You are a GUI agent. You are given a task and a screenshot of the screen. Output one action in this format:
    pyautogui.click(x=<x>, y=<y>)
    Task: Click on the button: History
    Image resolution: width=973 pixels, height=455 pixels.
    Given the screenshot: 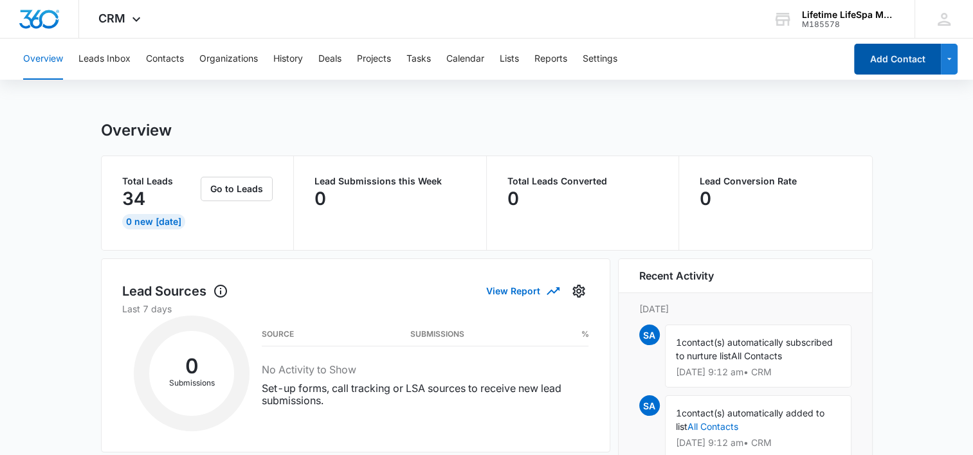 What is the action you would take?
    pyautogui.click(x=288, y=59)
    